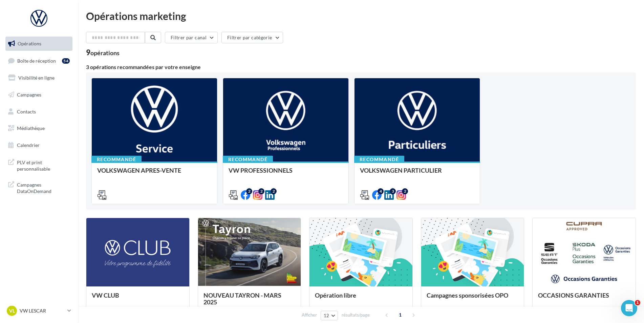 This screenshot has height=323, width=644. What do you see at coordinates (39, 128) in the screenshot?
I see `a: Médiathèque` at bounding box center [39, 128].